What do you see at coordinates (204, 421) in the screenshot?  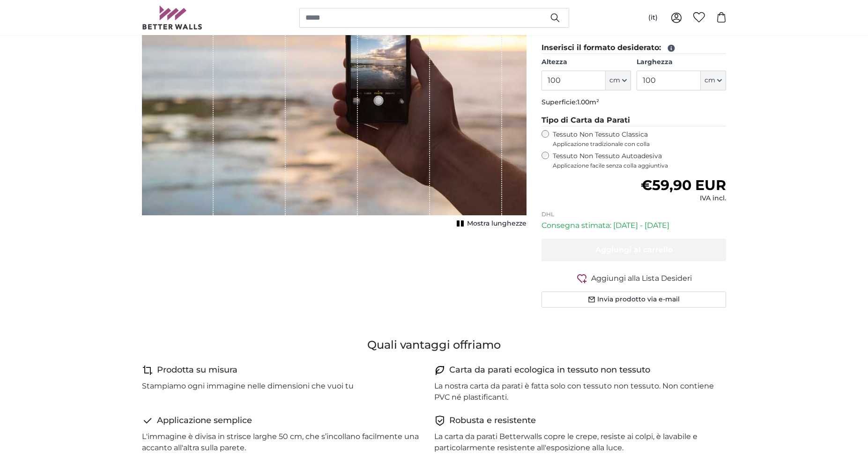 I see `h4: Applicazione semplice` at bounding box center [204, 421].